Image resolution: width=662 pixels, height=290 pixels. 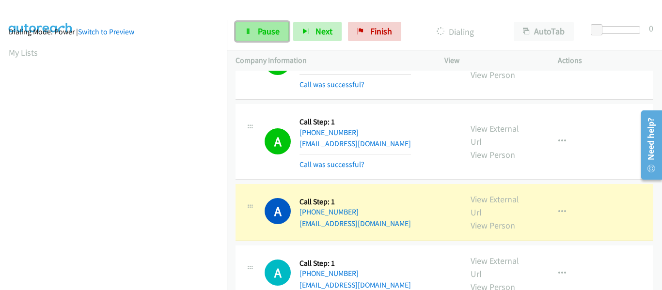 What do you see at coordinates (278, 273) in the screenshot?
I see `div: The call is yet to be attempted` at bounding box center [278, 273].